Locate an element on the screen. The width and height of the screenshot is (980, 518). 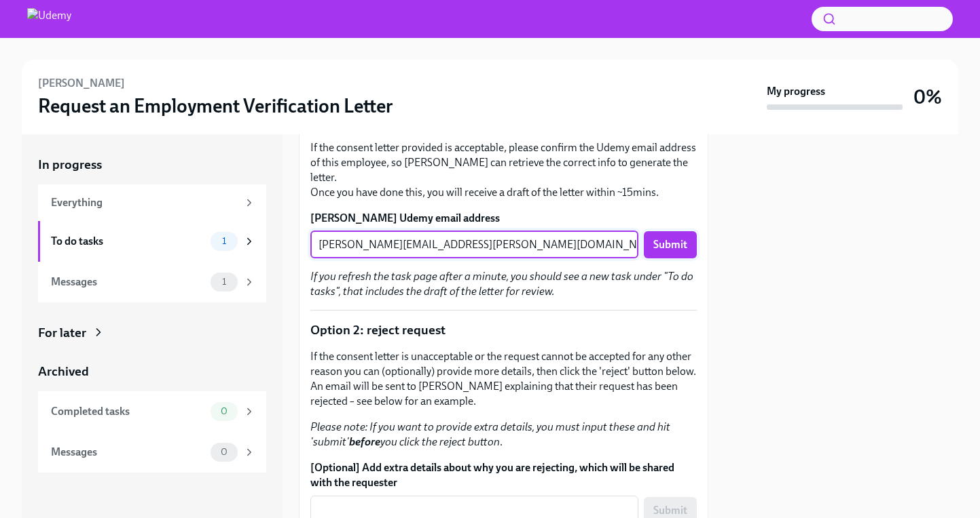
a: To do tasks1 is located at coordinates (152, 241).